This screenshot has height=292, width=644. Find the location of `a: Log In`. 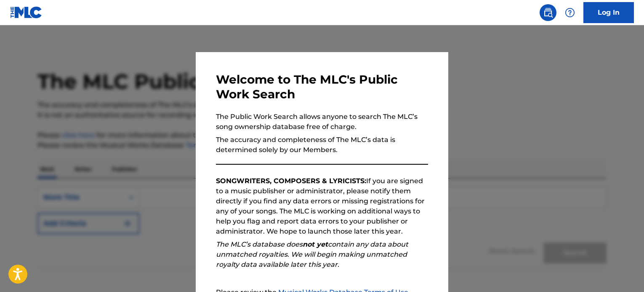

a: Log In is located at coordinates (609, 13).